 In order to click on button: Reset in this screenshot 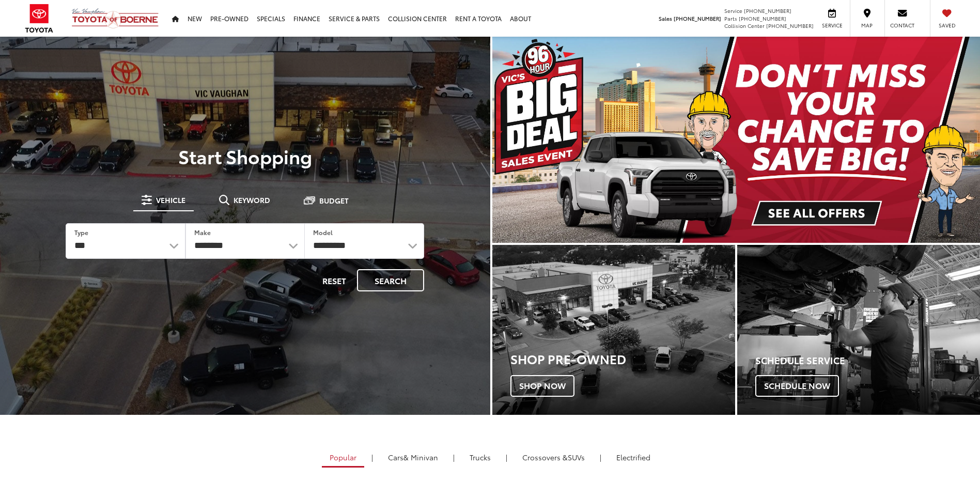, I will do `click(334, 280)`.